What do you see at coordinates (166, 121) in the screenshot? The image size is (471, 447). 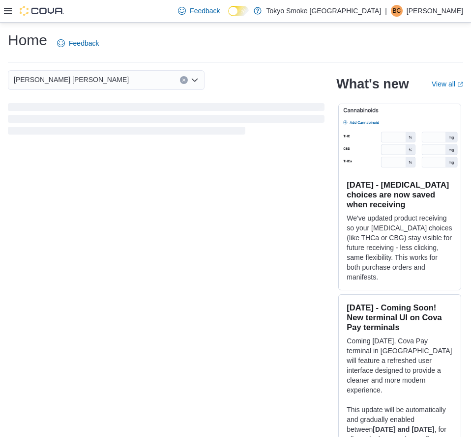 I see `span: Loading` at bounding box center [166, 121].